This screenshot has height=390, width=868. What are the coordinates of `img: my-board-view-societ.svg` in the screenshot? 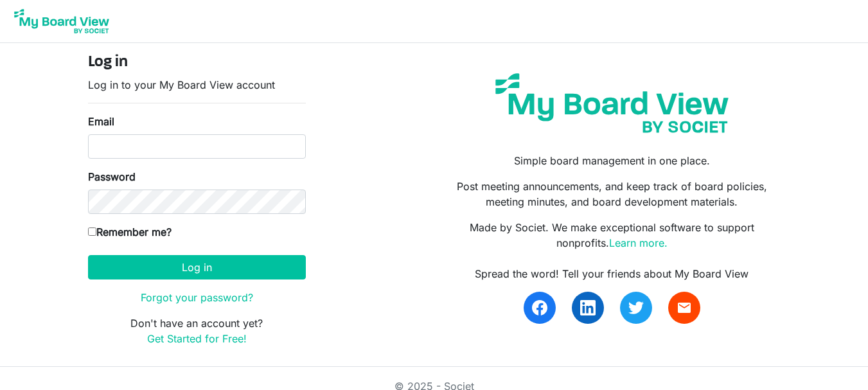 It's located at (612, 103).